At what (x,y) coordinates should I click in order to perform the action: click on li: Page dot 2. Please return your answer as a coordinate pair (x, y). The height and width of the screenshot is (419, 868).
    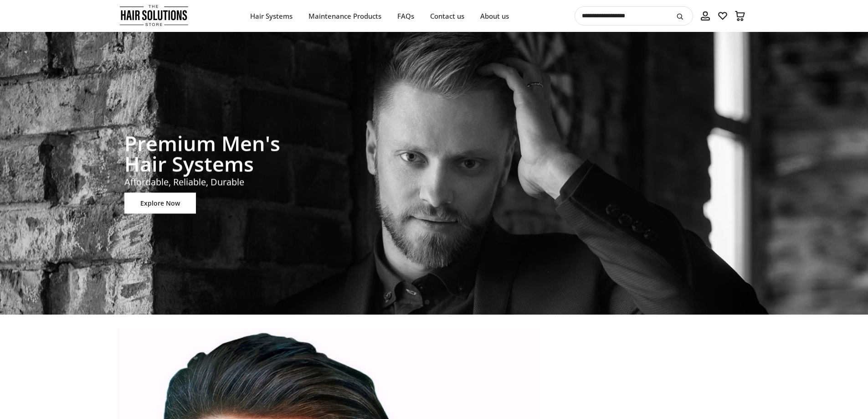
    Looking at the image, I should click on (436, 302).